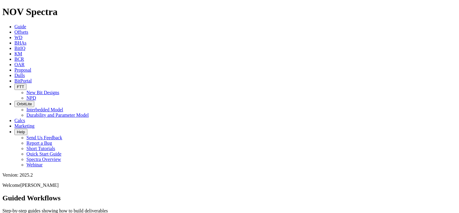 The width and height of the screenshot is (459, 213). Describe the element at coordinates (20, 75) in the screenshot. I see `span: Dulls` at that location.